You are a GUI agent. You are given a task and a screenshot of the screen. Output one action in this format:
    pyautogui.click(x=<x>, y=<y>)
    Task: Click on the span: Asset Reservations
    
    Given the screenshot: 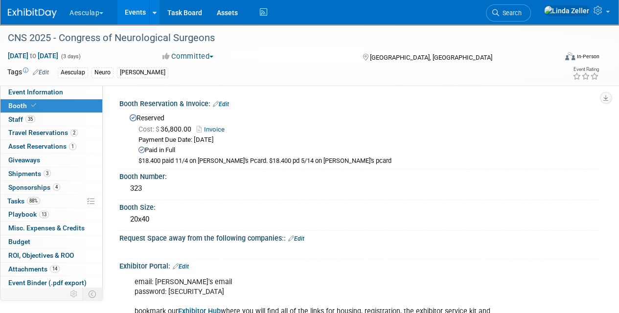 What is the action you would take?
    pyautogui.click(x=42, y=146)
    